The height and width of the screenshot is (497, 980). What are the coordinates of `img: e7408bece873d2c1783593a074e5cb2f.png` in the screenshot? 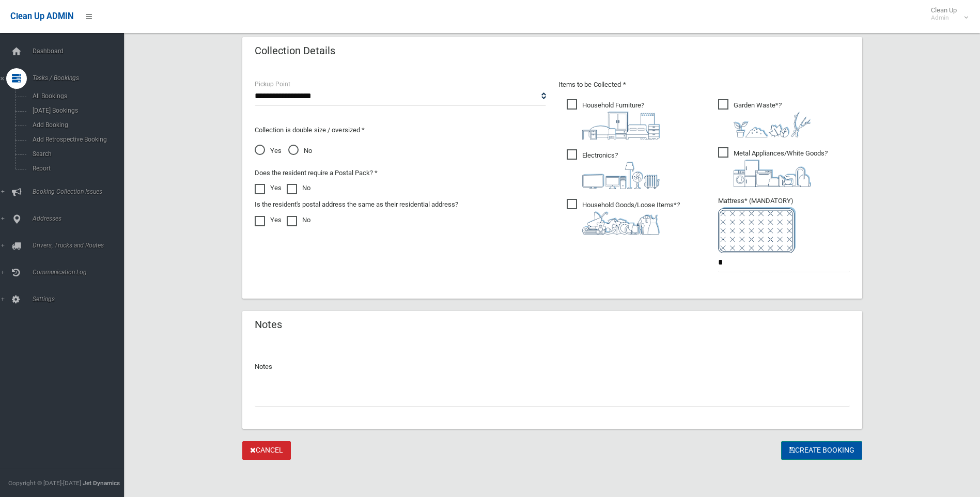 It's located at (757, 230).